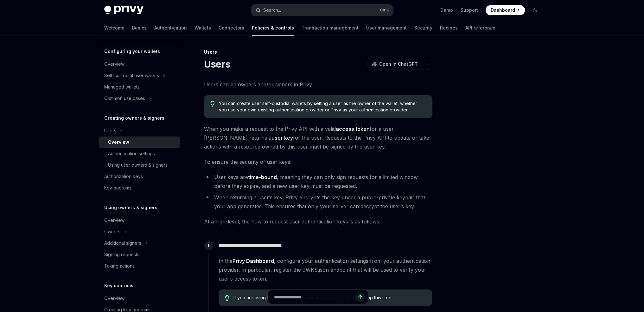 The width and height of the screenshot is (644, 312). What do you see at coordinates (231, 28) in the screenshot?
I see `a: Connectors` at bounding box center [231, 28].